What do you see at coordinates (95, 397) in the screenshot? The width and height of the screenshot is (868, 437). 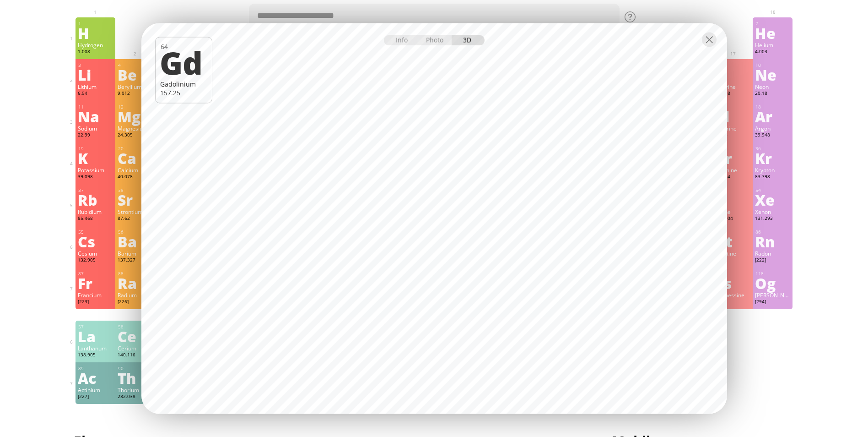 I see `div: [227]` at bounding box center [95, 397].